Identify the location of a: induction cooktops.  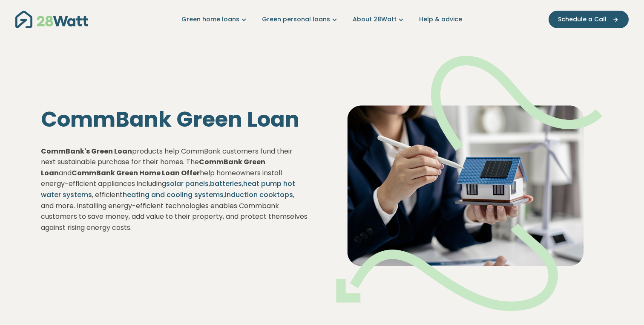
(259, 194).